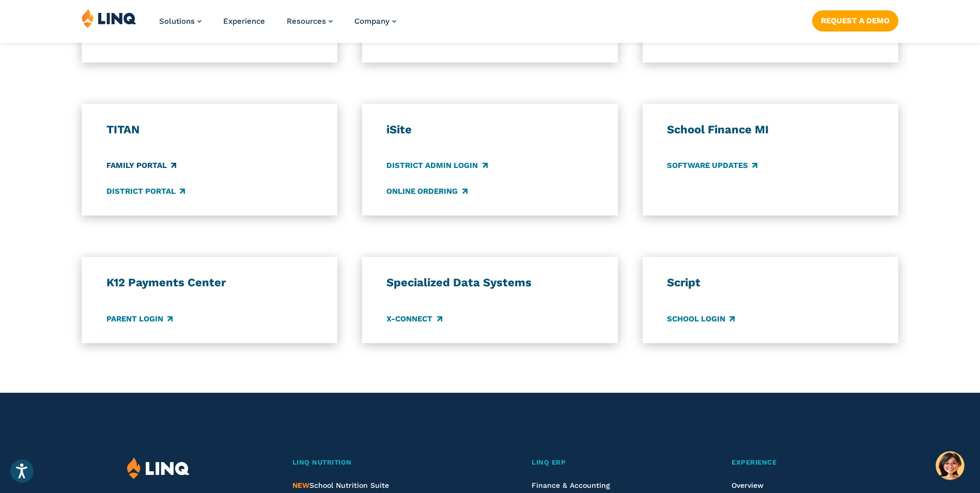  Describe the element at coordinates (385, 462) in the screenshot. I see `a: LINQ Nutrition` at that location.